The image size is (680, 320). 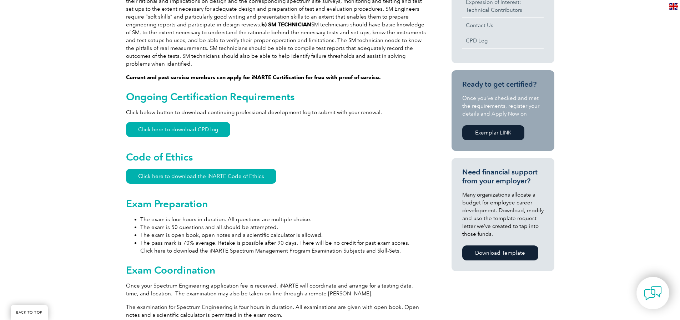 What do you see at coordinates (653, 293) in the screenshot?
I see `img: contact-chat.png` at bounding box center [653, 293].